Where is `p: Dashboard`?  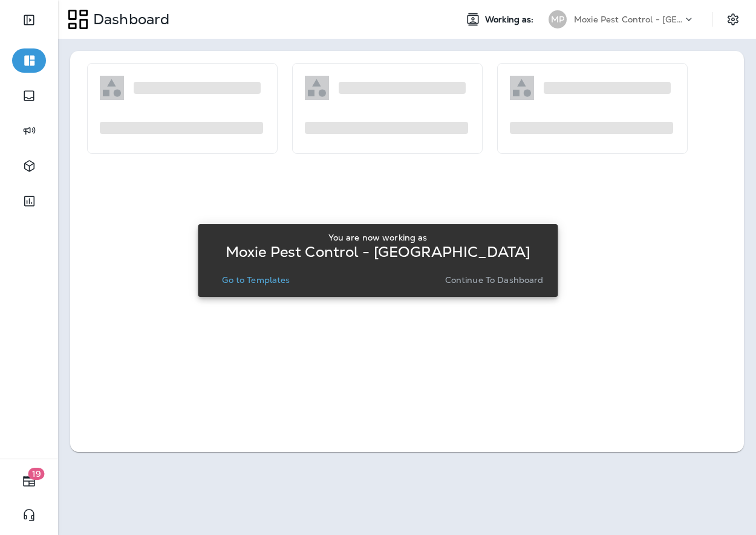 p: Dashboard is located at coordinates (129, 19).